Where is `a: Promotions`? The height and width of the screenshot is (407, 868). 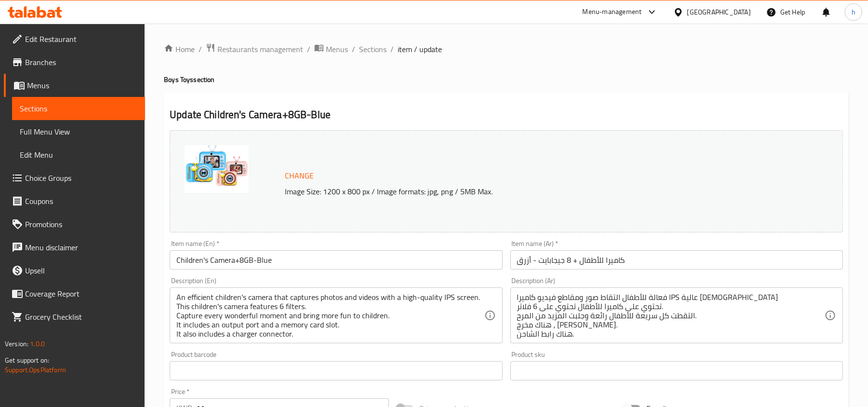 a: Promotions is located at coordinates (75, 224).